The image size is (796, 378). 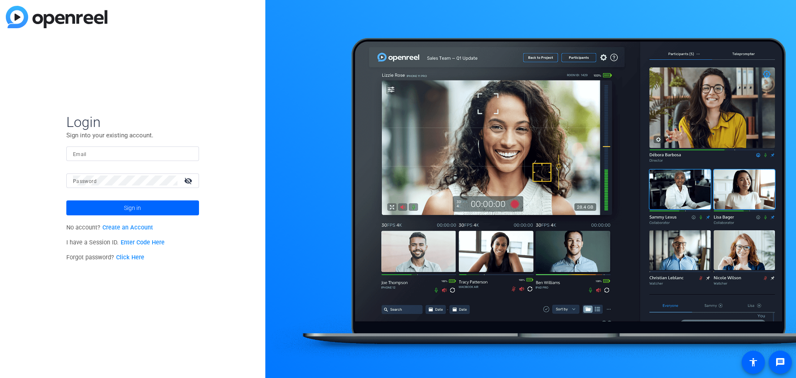 I want to click on span: Forgot password?, so click(x=105, y=257).